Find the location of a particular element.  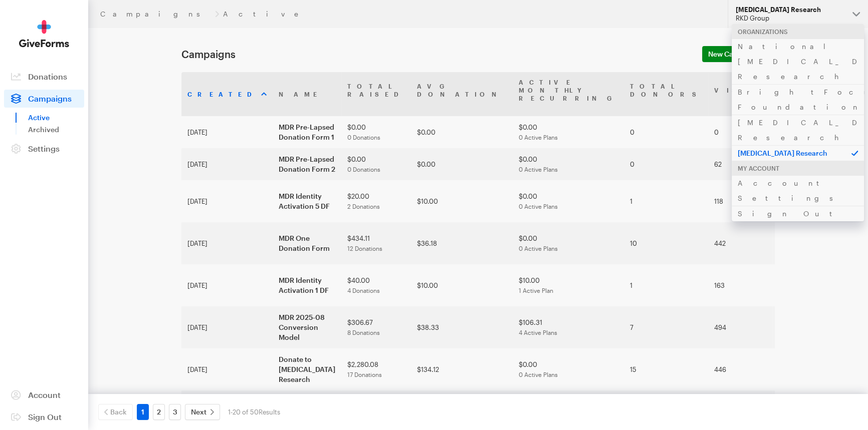

td: 494 is located at coordinates (740, 327).